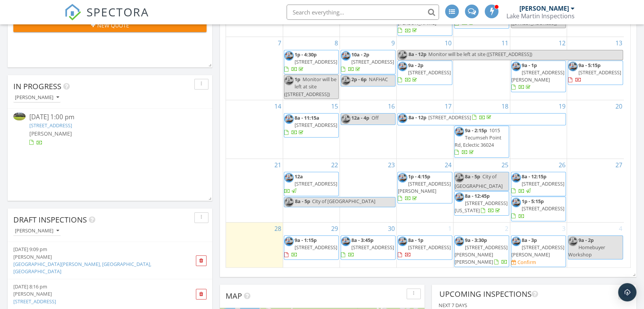  I want to click on span: 1p - 4:30p, so click(306, 55).